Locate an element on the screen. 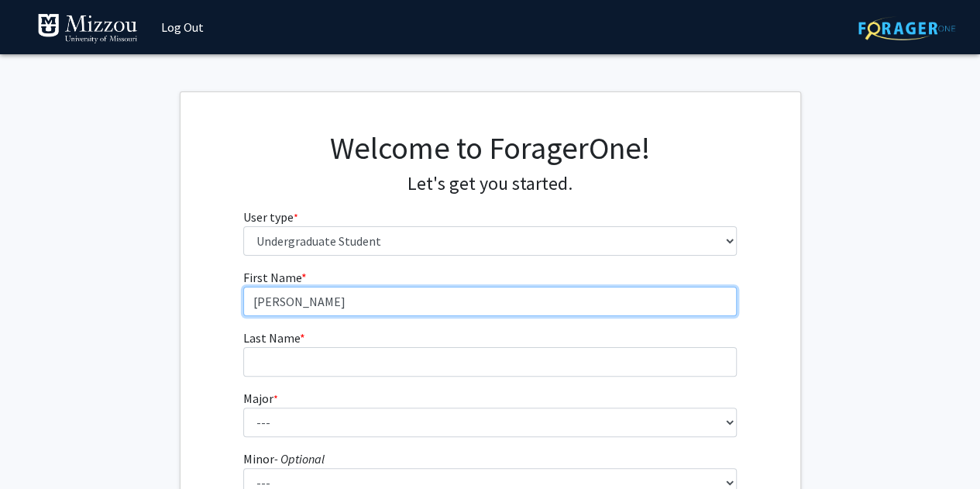  label: User type is located at coordinates (271, 217).